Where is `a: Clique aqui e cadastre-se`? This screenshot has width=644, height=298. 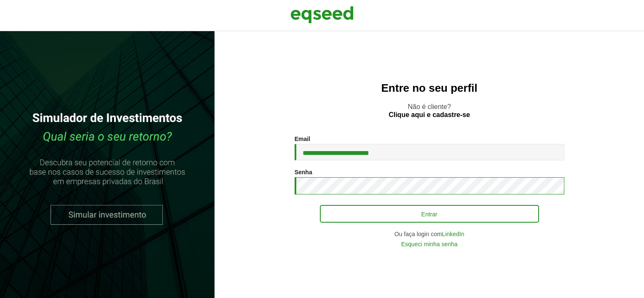
a: Clique aqui e cadastre-se is located at coordinates (429, 115).